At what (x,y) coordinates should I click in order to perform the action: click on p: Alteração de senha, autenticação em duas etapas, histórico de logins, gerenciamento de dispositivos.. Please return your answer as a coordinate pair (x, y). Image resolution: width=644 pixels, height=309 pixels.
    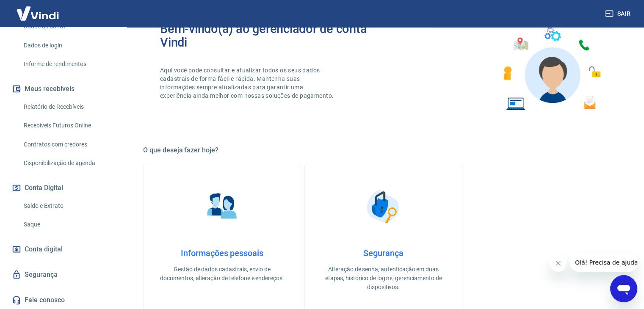
    Looking at the image, I should click on (383, 278).